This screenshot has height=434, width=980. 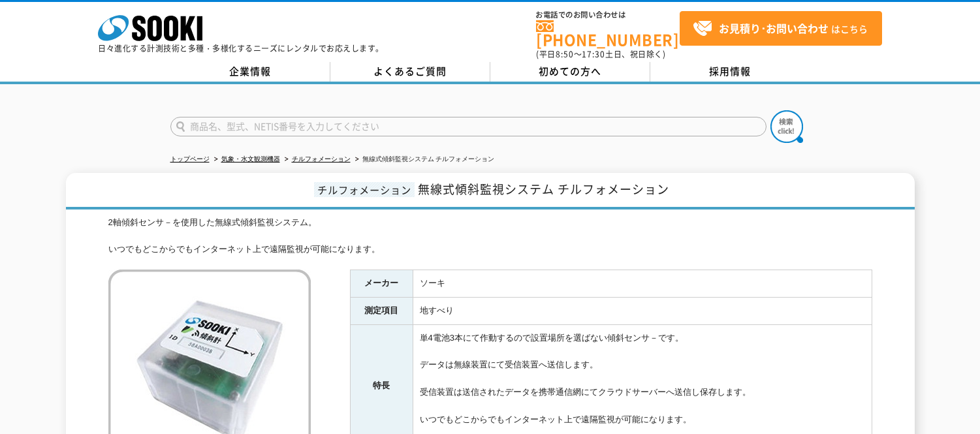 I want to click on li: 無線式傾斜監視システム チルフォメーション, so click(x=424, y=159).